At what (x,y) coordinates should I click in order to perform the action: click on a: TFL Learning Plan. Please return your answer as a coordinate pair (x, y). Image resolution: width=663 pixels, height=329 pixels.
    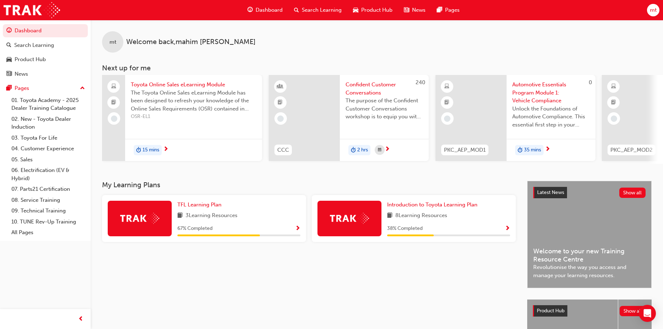
    Looking at the image, I should click on (201, 205).